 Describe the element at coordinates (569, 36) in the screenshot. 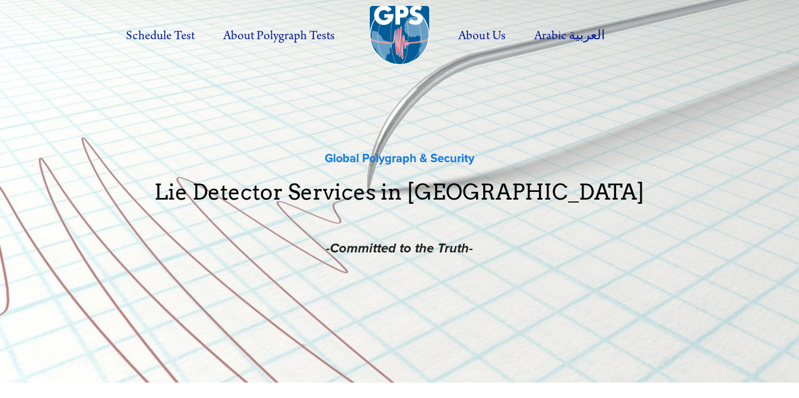

I see `label: Arabic العربية` at that location.